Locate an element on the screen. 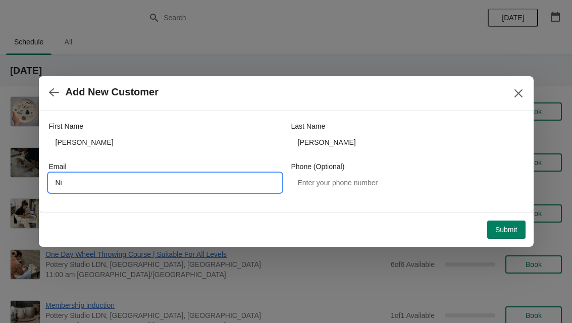 The width and height of the screenshot is (572, 323). button: Submit is located at coordinates (506, 230).